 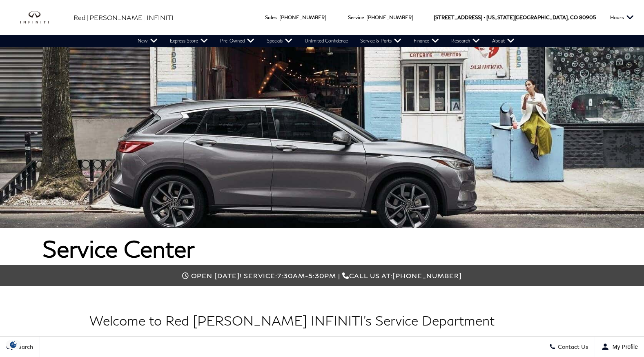 What do you see at coordinates (323, 249) in the screenshot?
I see `h1: Service Center` at bounding box center [323, 249].